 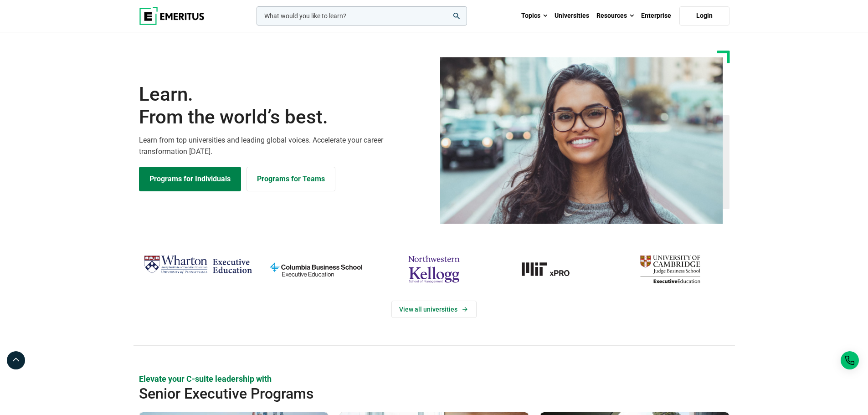 What do you see at coordinates (670, 270) in the screenshot?
I see `img: cambridge-judge-business-school` at bounding box center [670, 270].